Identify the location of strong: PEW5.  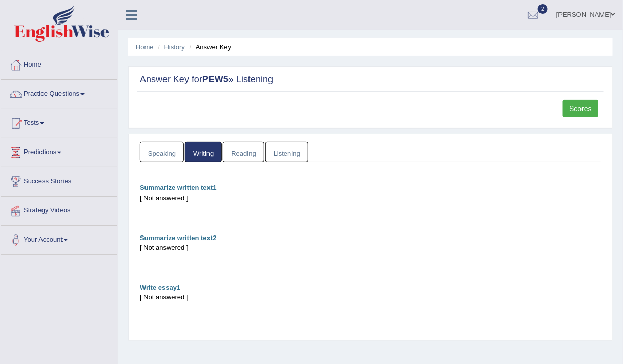
(215, 79).